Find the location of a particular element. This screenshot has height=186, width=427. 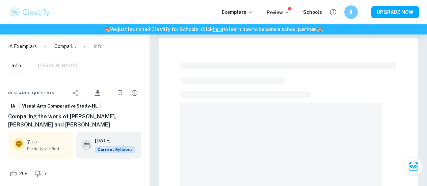

button: Info is located at coordinates (16, 66).